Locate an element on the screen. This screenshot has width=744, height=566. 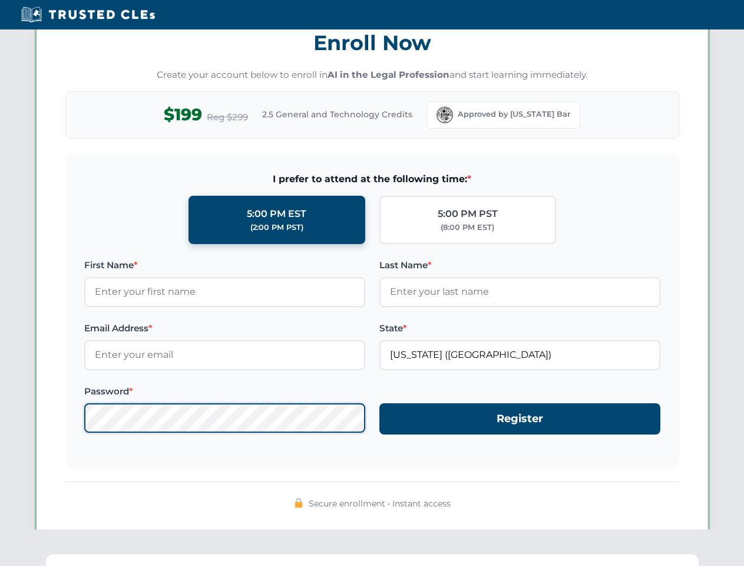
label: First Name is located at coordinates (225, 265).